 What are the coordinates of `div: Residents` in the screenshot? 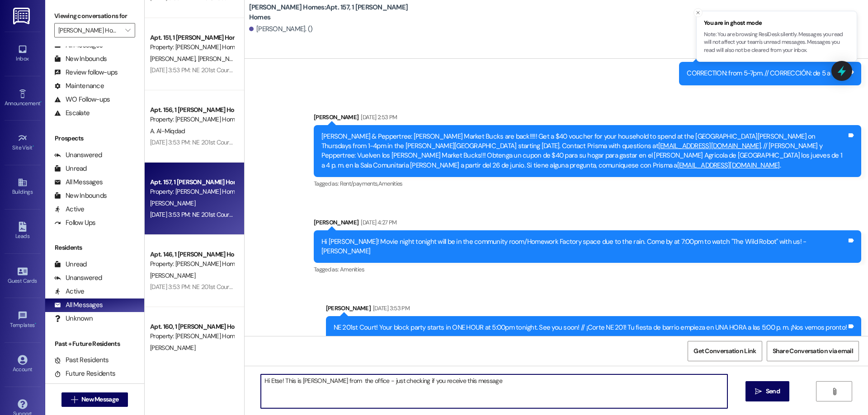 It's located at (95, 247).